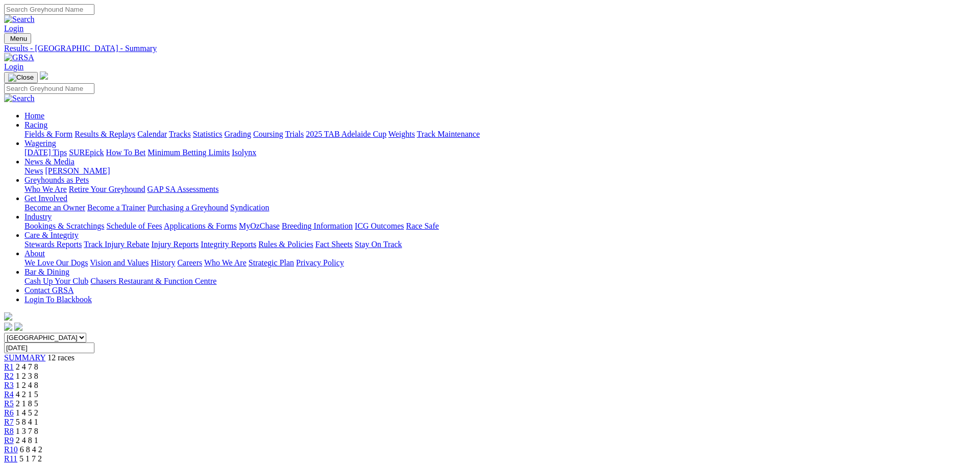  Describe the element at coordinates (27, 403) in the screenshot. I see `span: 2 1 8 5` at that location.